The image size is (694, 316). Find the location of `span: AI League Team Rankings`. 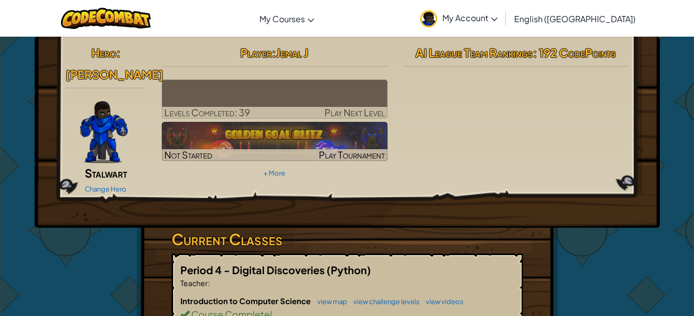

span: AI League Team Rankings is located at coordinates (474, 53).